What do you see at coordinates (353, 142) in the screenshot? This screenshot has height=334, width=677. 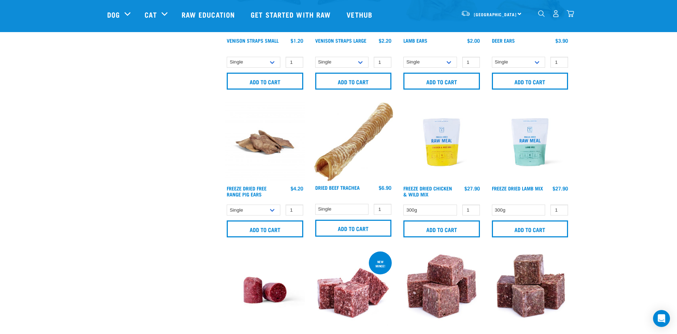 I see `img: Trachea` at bounding box center [353, 142].